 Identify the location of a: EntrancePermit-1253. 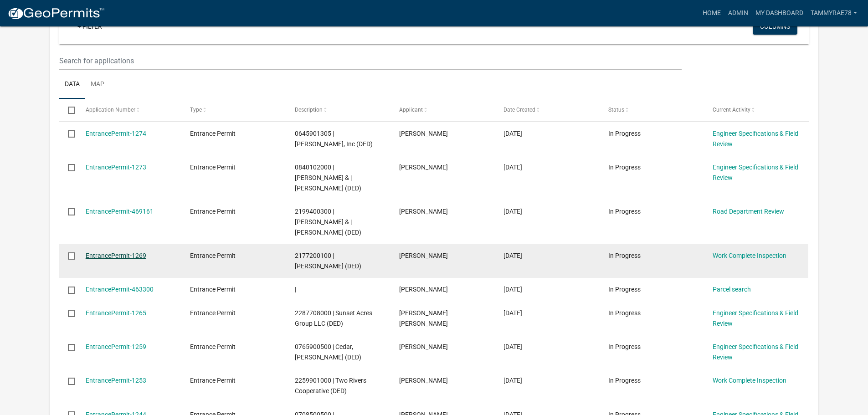
(116, 381).